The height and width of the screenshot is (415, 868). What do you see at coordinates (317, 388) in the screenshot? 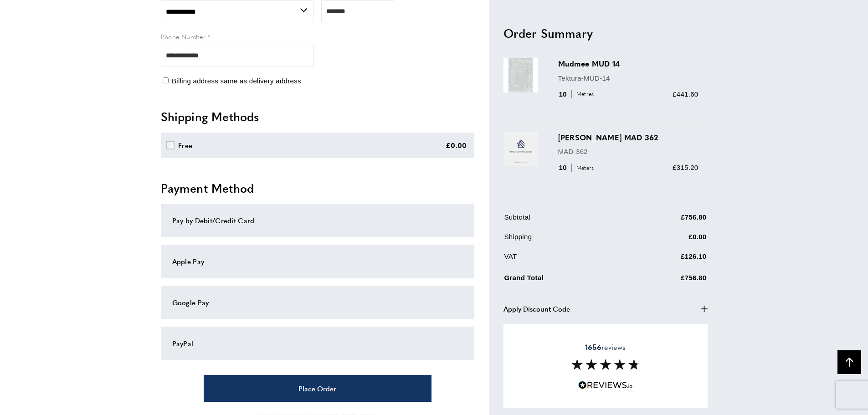
I see `button: Place Order` at bounding box center [317, 388].